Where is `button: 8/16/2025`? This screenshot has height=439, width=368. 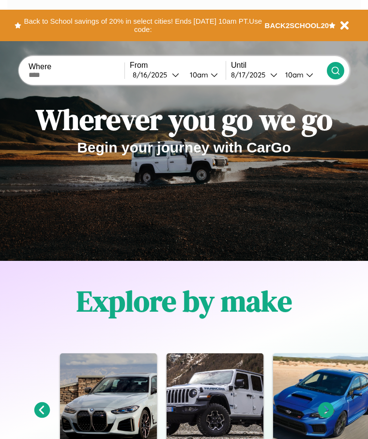 button: 8/16/2025 is located at coordinates (156, 75).